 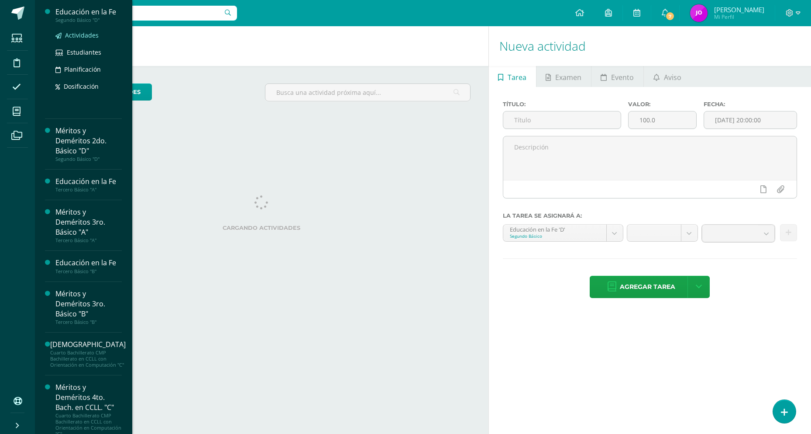 What do you see at coordinates (89, 397) in the screenshot?
I see `div: Méritos y Deméritos 4to. Bach. en CCLL. "C"` at bounding box center [89, 397].